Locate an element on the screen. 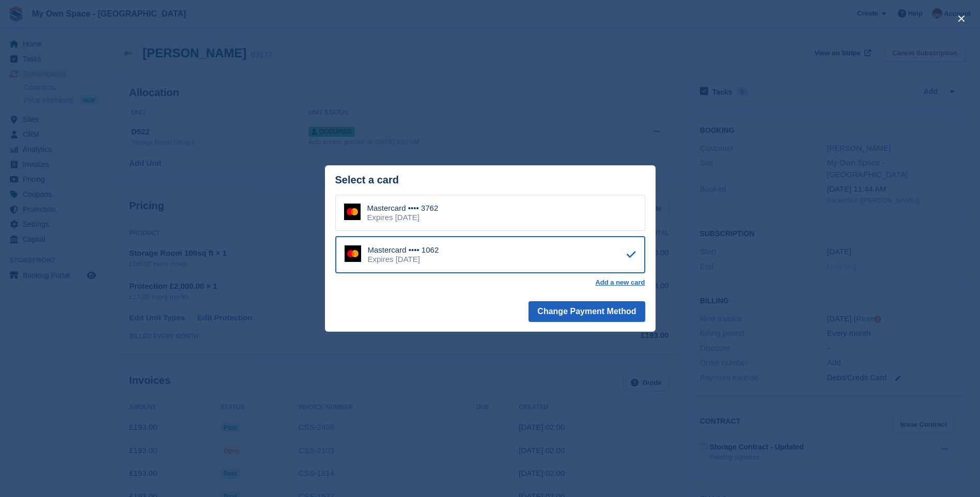  button: Change Payment Method is located at coordinates (587, 311).